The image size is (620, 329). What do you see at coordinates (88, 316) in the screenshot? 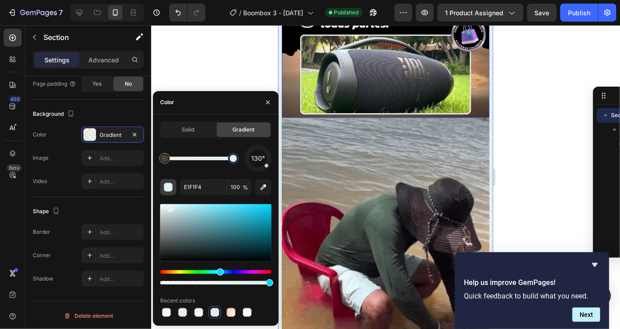
I see `button: Delete element` at bounding box center [88, 316].